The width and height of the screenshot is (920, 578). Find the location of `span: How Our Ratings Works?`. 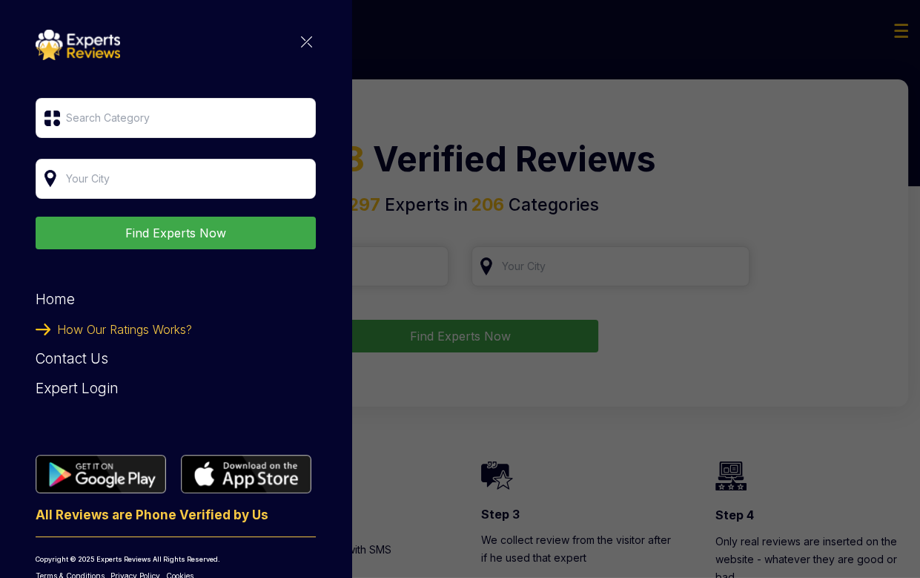

span: How Our Ratings Works? is located at coordinates (125, 329).